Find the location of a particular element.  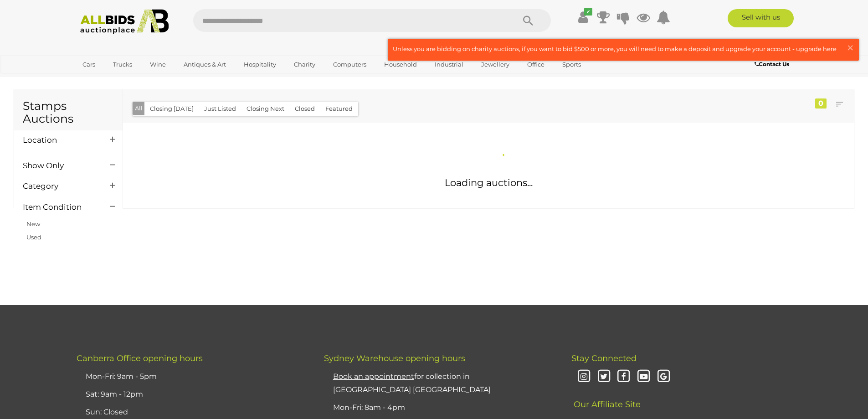

span: Our Affiliate Site is located at coordinates (606, 397).